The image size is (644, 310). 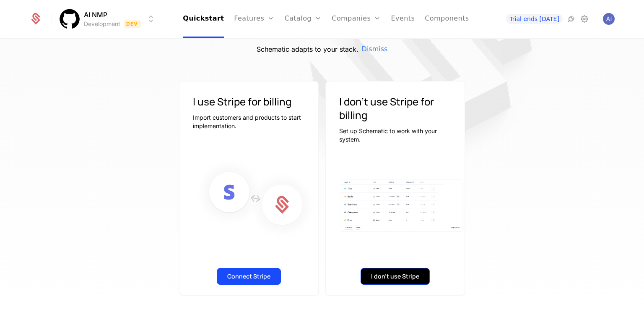 What do you see at coordinates (109, 19) in the screenshot?
I see `button: Select environment` at bounding box center [109, 19].